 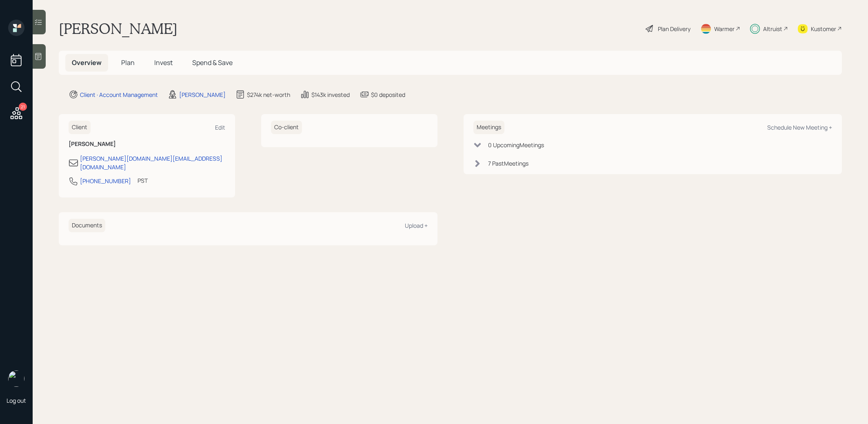 What do you see at coordinates (213, 63) in the screenshot?
I see `span: Spend & Save` at bounding box center [213, 63].